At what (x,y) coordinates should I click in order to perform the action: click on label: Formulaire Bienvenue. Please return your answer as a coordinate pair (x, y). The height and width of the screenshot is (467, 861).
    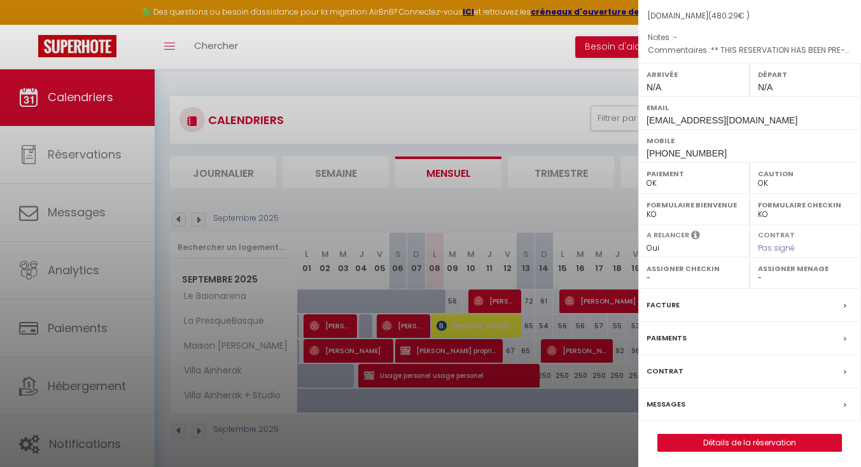
    Looking at the image, I should click on (694, 205).